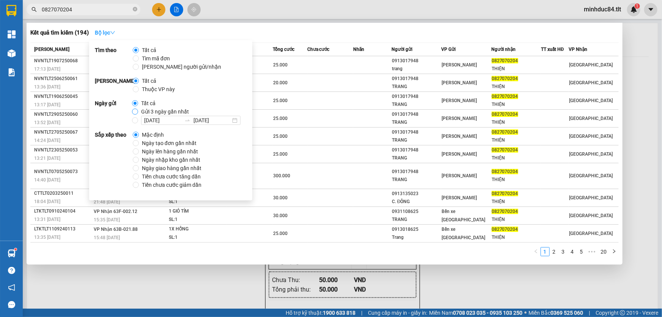  I want to click on span: 300.000, so click(282, 176).